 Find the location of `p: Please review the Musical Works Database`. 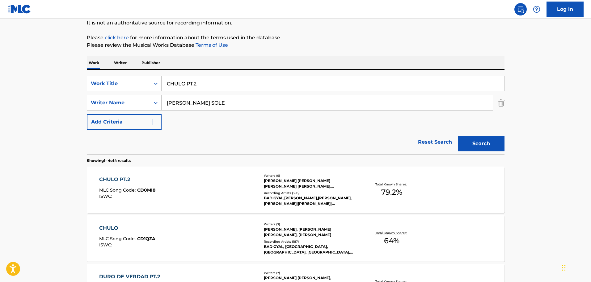

p: Please review the Musical Works Database is located at coordinates (296, 45).